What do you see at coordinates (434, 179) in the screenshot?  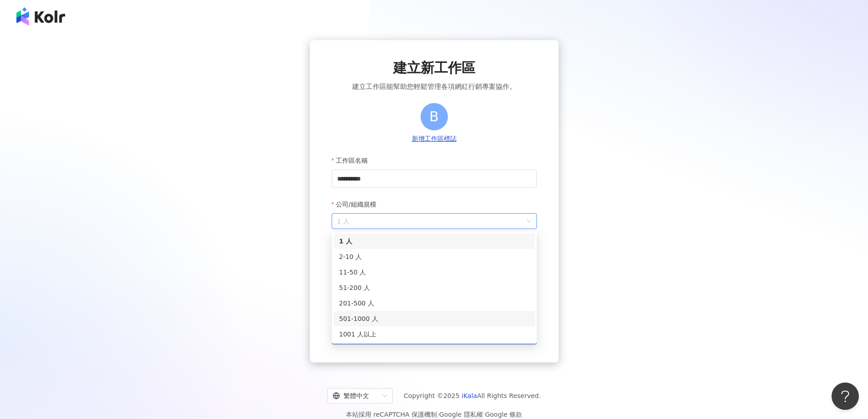 I see `input: 工作區名稱` at bounding box center [434, 179].